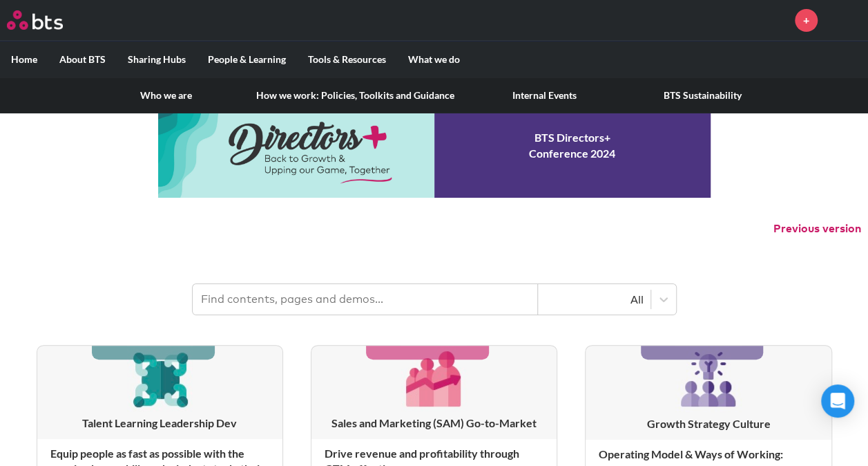  What do you see at coordinates (157, 60) in the screenshot?
I see `label: Sharing Hubs` at bounding box center [157, 60].